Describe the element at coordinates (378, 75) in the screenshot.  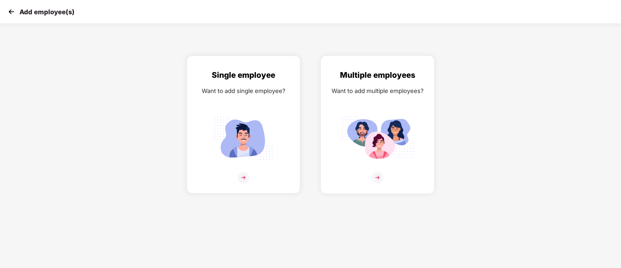
I see `div: Multiple employees` at that location.